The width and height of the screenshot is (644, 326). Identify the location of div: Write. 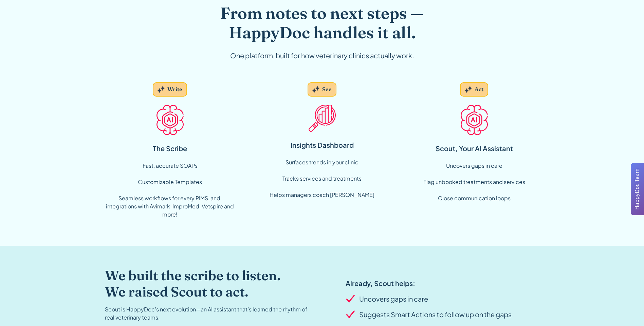
(175, 89).